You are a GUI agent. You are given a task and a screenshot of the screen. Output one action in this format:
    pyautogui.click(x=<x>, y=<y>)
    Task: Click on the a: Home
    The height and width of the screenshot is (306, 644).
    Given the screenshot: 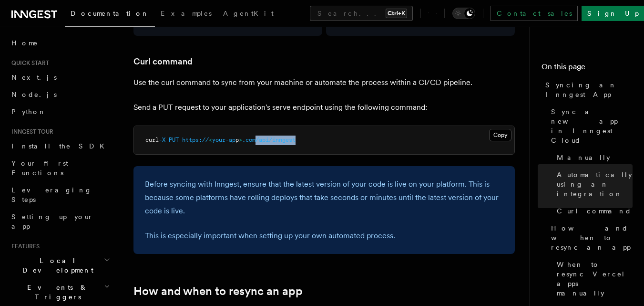 What is the action you would take?
    pyautogui.click(x=59, y=43)
    